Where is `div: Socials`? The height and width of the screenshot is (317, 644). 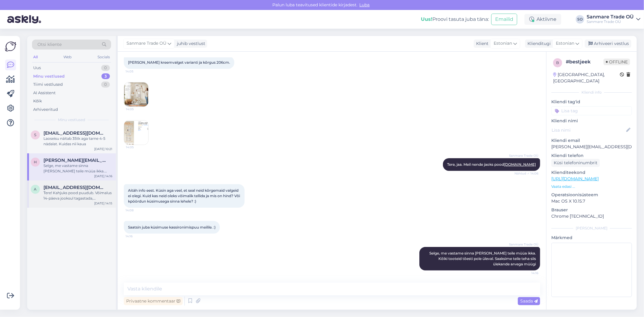 div: Socials is located at coordinates (104, 57).